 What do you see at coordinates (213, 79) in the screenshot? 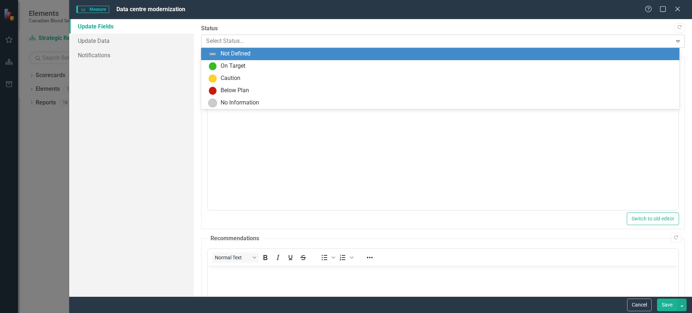
I see `img: Caution` at bounding box center [213, 79].